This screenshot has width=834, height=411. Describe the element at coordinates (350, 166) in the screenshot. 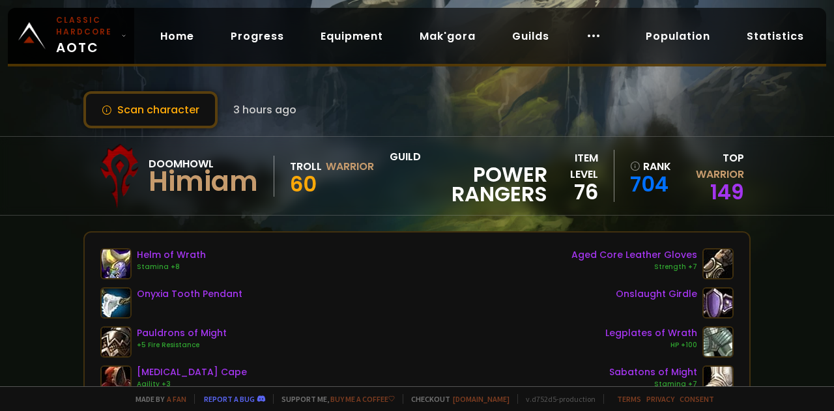

I see `div: Warrior` at that location.